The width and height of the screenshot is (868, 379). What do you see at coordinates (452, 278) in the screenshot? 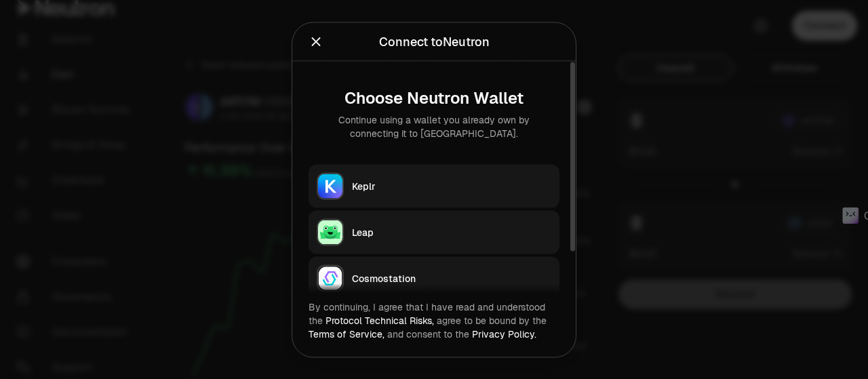
I see `div: Cosmostation` at bounding box center [452, 278].